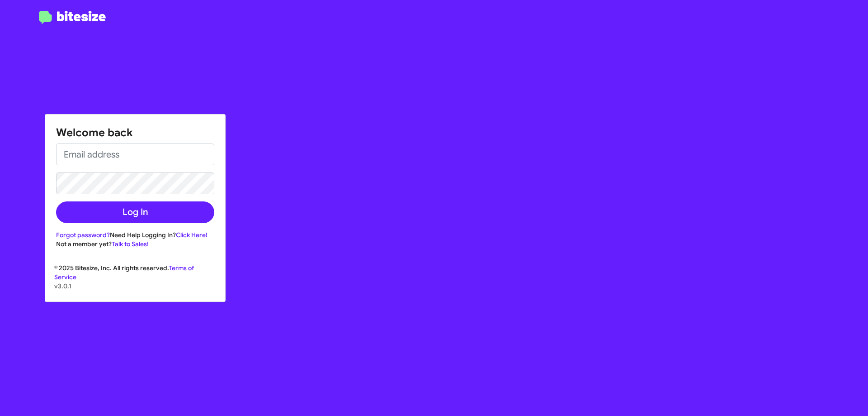  Describe the element at coordinates (130, 244) in the screenshot. I see `a: Talk to Sales!` at that location.